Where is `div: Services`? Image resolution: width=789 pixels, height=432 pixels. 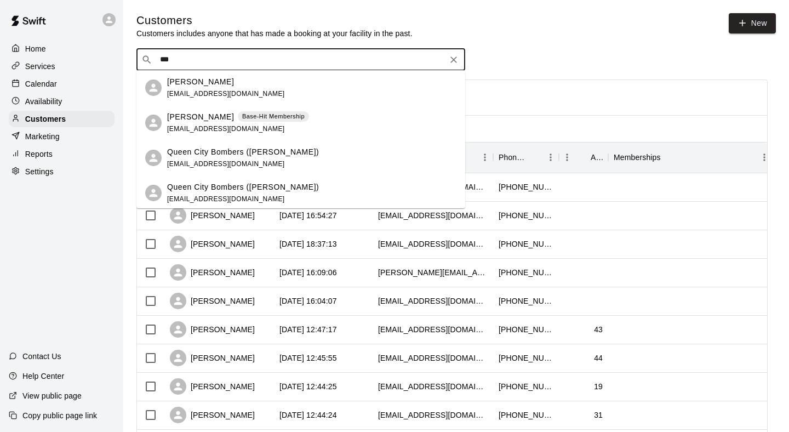 div: Services is located at coordinates (61, 66).